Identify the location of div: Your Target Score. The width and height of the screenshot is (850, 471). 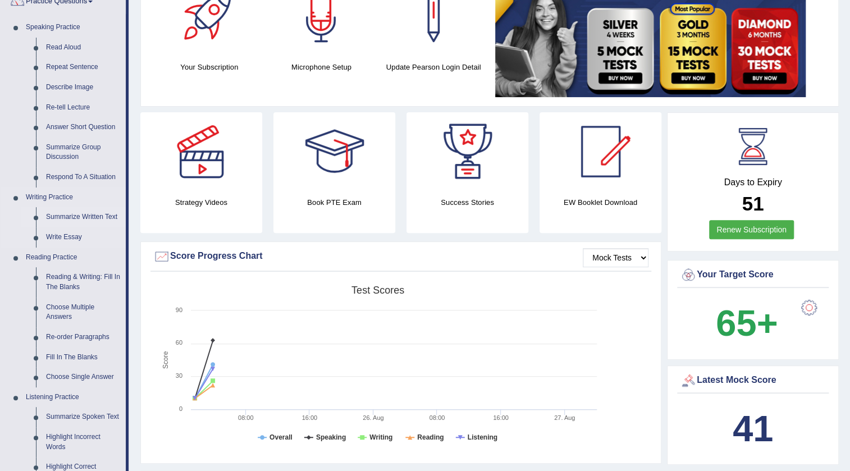
(752, 275).